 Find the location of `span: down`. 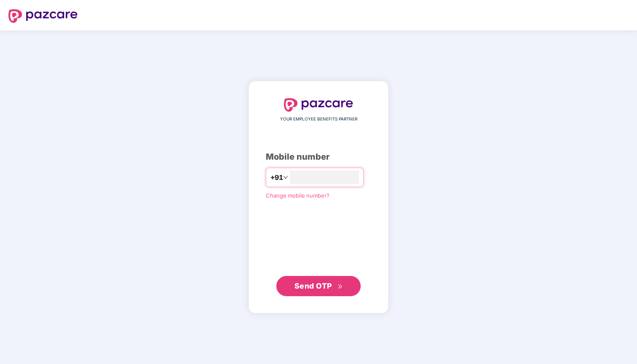

span: down is located at coordinates (286, 178).